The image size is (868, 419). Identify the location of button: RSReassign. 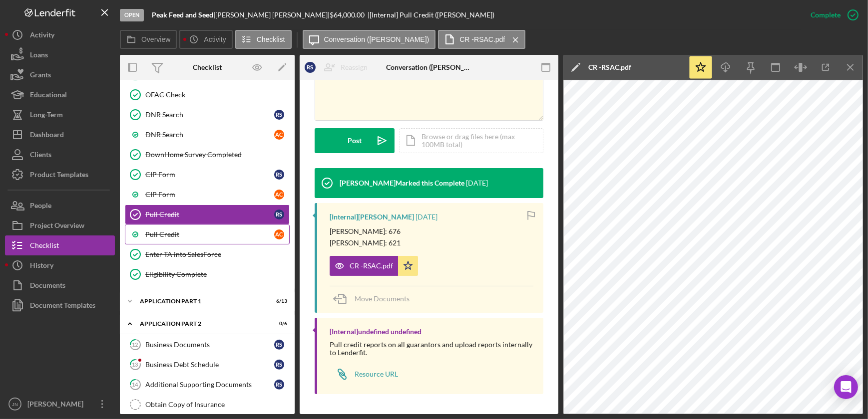
(339, 67).